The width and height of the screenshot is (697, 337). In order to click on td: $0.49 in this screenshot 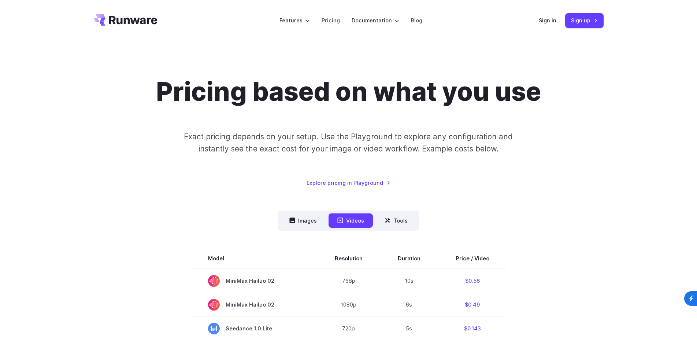, I will do `click(473, 304)`.